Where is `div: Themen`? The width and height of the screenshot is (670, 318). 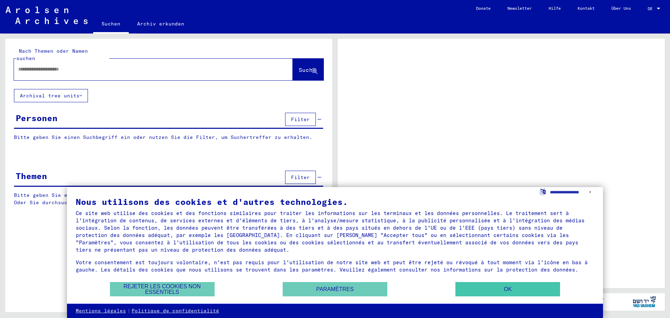 div: Themen is located at coordinates (31, 176).